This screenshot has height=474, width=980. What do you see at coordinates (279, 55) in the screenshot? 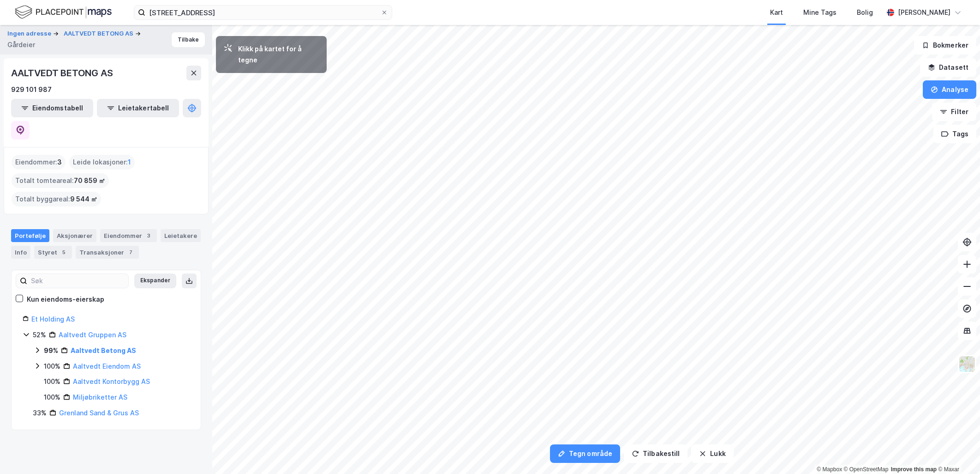
I see `div: Klikk på kartet for å tegne` at bounding box center [279, 55].